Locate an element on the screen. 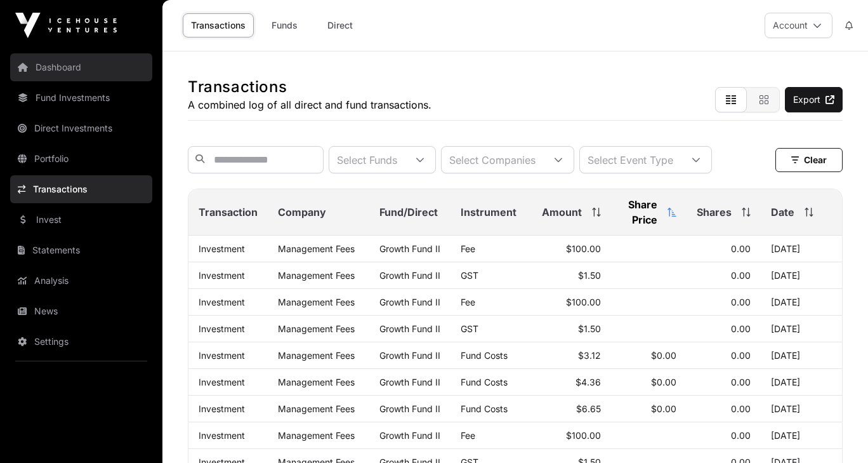  div: Select Event Type is located at coordinates (630, 160).